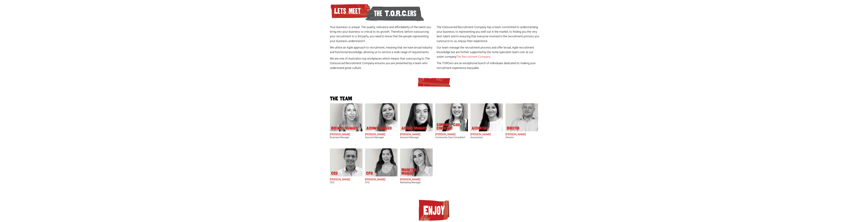 The height and width of the screenshot is (222, 868). Describe the element at coordinates (513, 128) in the screenshot. I see `p: Director` at that location.